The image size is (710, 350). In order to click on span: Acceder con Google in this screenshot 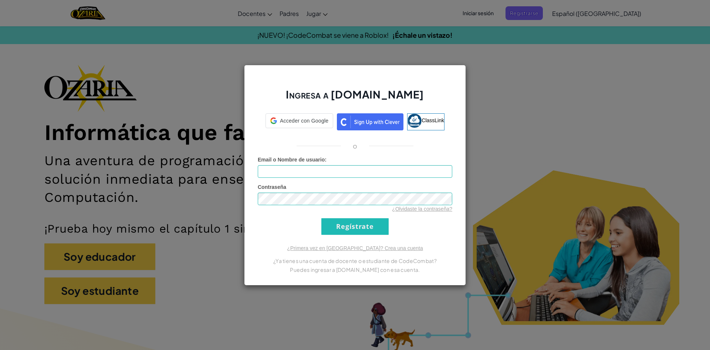, I will do `click(304, 121)`.